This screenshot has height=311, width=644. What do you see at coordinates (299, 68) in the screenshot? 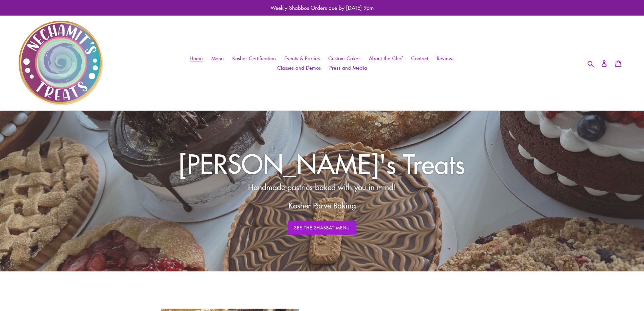
I see `span: Classes and Demos` at bounding box center [299, 68].